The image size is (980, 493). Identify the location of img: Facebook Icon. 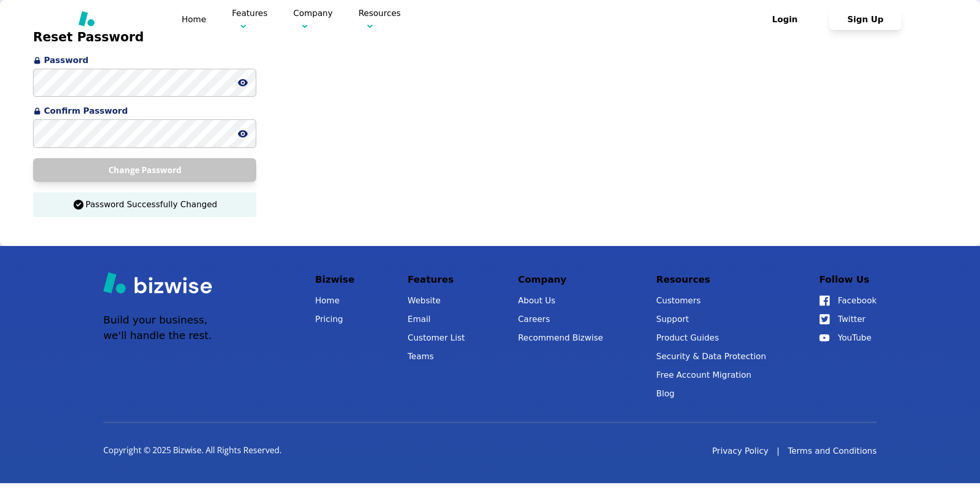
(825, 301).